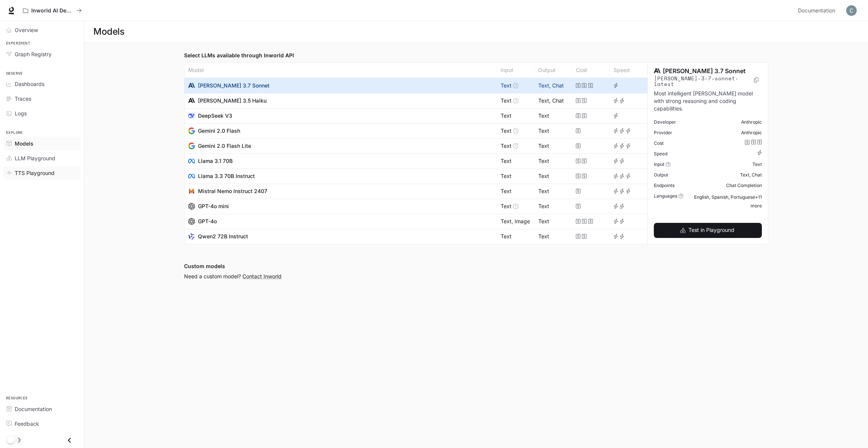 This screenshot has width=868, height=448. Describe the element at coordinates (509, 146) in the screenshot. I see `div: Currently supported by Inworld: Text Supported by model: Text, Images, Video, Audio, PDF` at that location.